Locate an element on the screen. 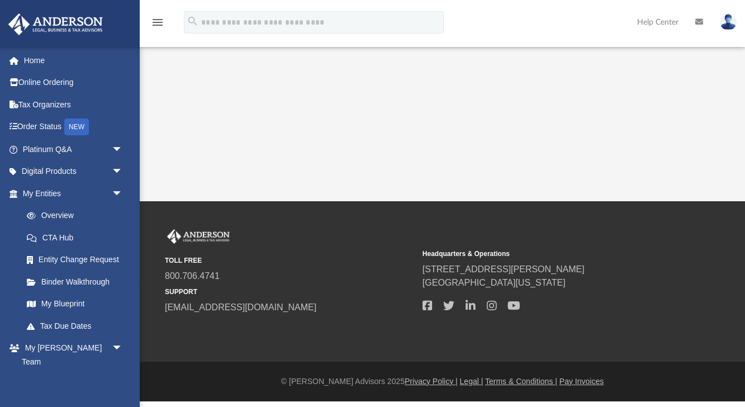 The height and width of the screenshot is (407, 745). a: Pay Invoices is located at coordinates (581, 381).